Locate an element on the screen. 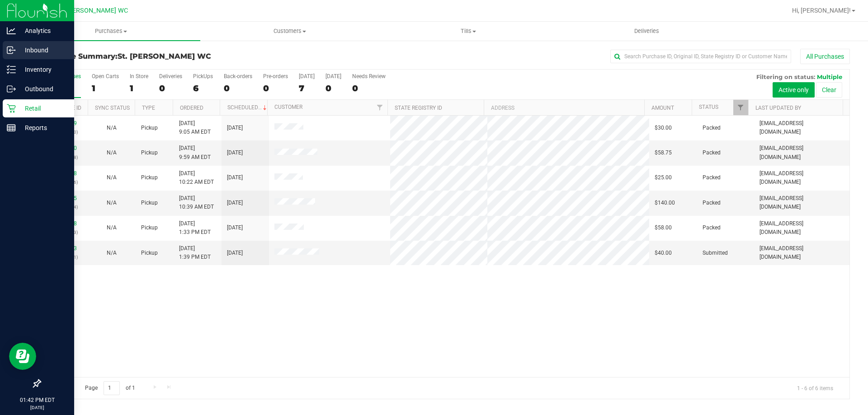  a: Purchases is located at coordinates (111, 31).